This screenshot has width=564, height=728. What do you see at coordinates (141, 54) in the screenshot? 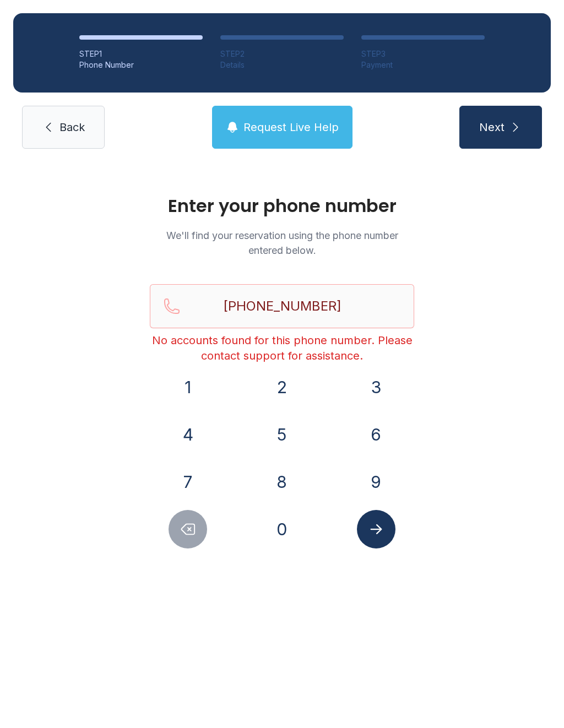
I see `div: STEP 1` at bounding box center [141, 54].